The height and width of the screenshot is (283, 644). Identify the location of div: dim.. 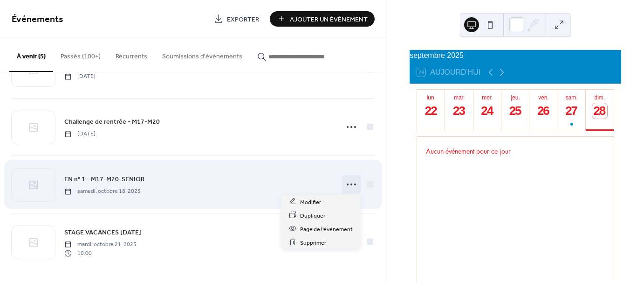
(600, 98).